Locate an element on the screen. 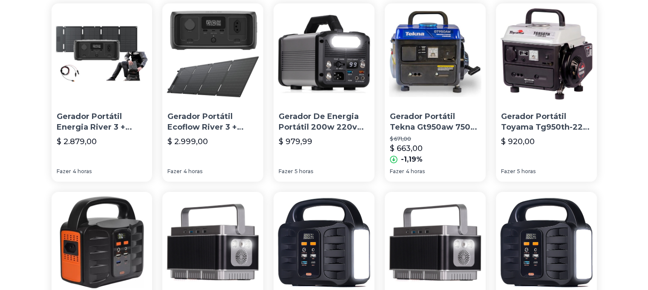 Image resolution: width=648 pixels, height=290 pixels. a: Gerador Portátil Ecoflow River 3 + Placa Solar 60wGerador Portátil Ecoflow River 3 + Placa Solar ... is located at coordinates (213, 92).